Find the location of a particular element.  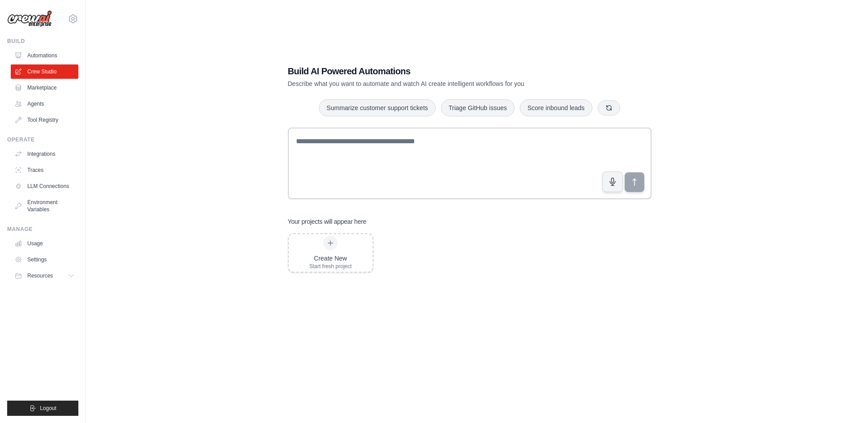

p: Describe what you want to automate and watch AI create intelligent workflows for you is located at coordinates (438, 84).